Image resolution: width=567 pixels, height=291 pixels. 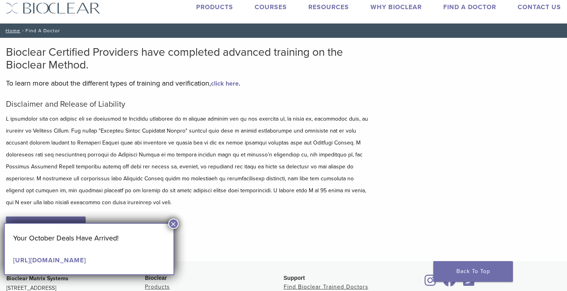 What do you see at coordinates (174, 224) in the screenshot?
I see `button: Close` at bounding box center [174, 224].